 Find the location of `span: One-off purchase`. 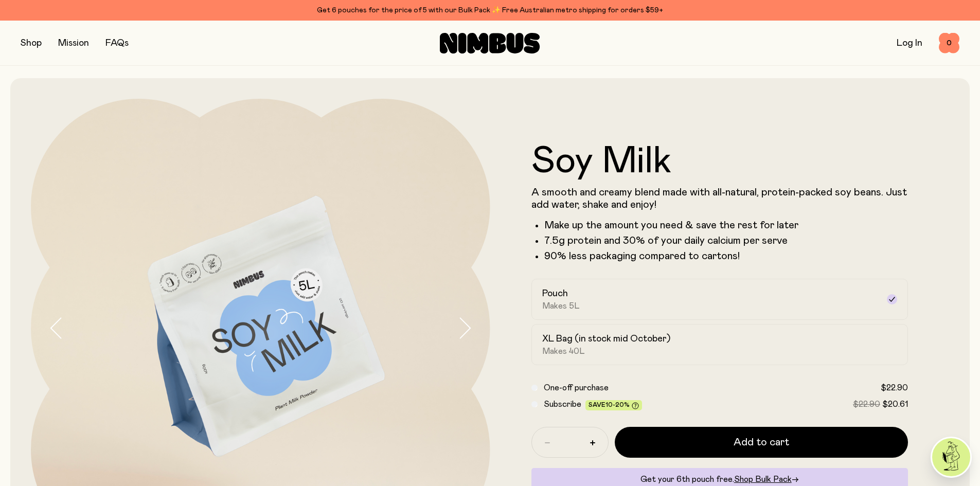

span: One-off purchase is located at coordinates (576, 388).